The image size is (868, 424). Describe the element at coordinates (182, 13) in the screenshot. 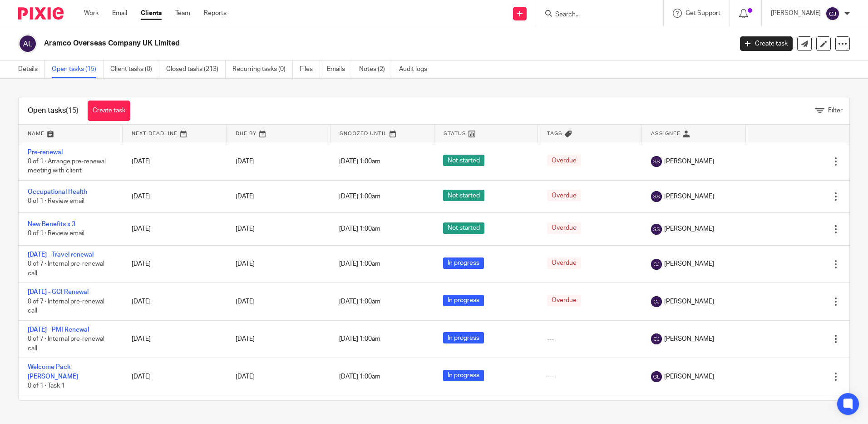

I see `a: Team` at that location.